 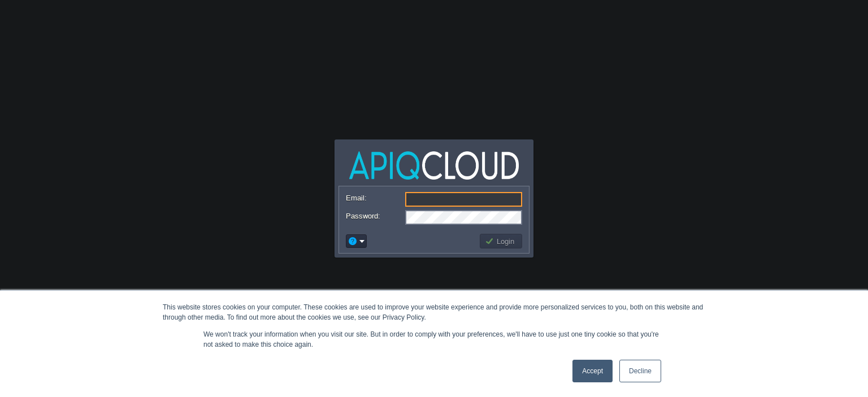 What do you see at coordinates (375, 216) in the screenshot?
I see `label: Password:` at bounding box center [375, 216].